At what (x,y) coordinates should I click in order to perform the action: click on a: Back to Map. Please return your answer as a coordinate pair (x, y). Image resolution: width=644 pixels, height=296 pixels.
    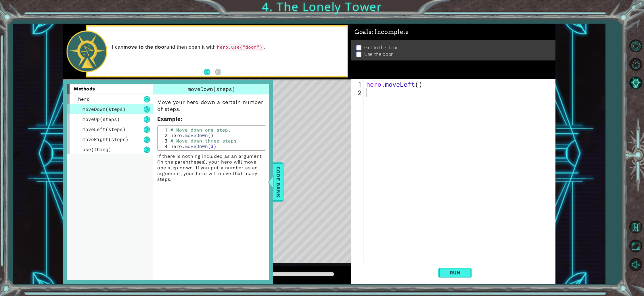
    Looking at the image, I should click on (635, 227).